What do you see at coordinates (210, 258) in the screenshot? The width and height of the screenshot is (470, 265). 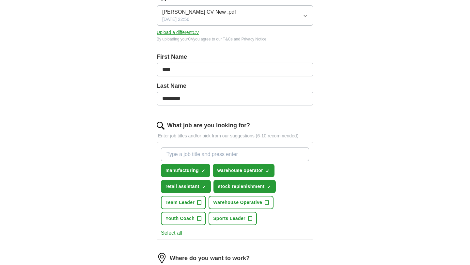 I see `label: Where do you want to work?` at bounding box center [210, 258].